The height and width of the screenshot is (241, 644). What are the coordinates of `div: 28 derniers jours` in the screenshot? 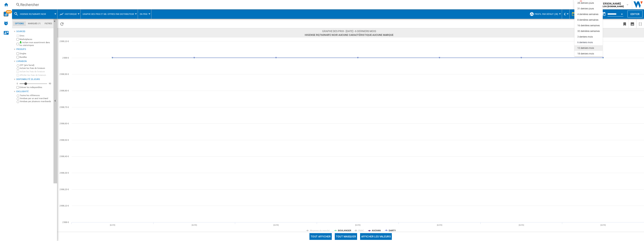 It's located at (586, 3).